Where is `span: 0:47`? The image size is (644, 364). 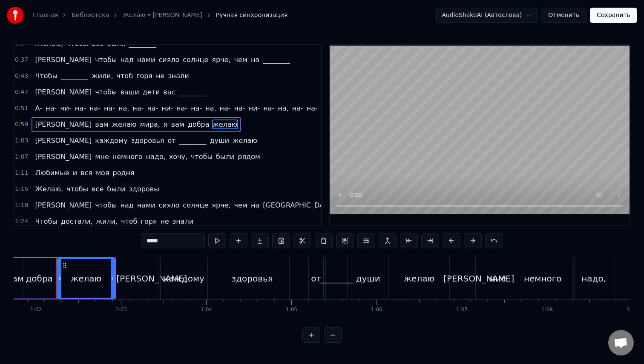 span: 0:47 is located at coordinates (21, 92).